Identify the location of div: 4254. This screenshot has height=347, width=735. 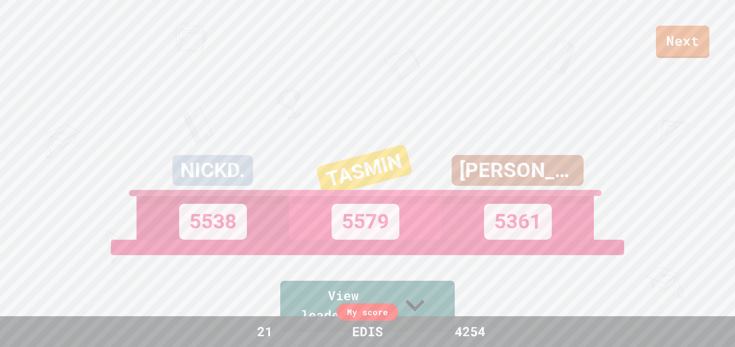
(470, 331).